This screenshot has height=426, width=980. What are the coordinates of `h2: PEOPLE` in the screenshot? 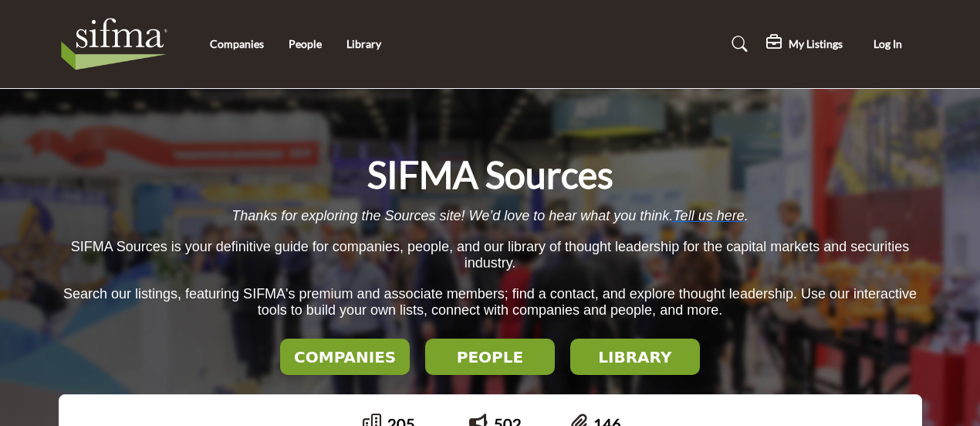 It's located at (490, 357).